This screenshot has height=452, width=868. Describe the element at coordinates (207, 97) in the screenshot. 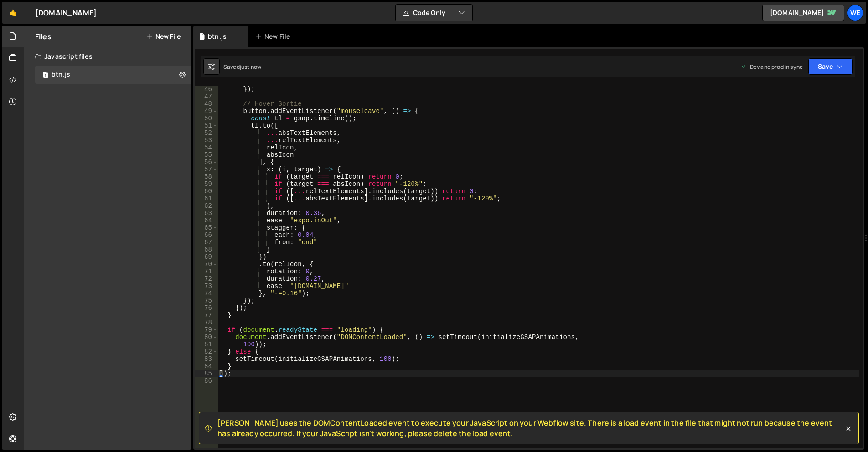

I see `div: 47` at that location.